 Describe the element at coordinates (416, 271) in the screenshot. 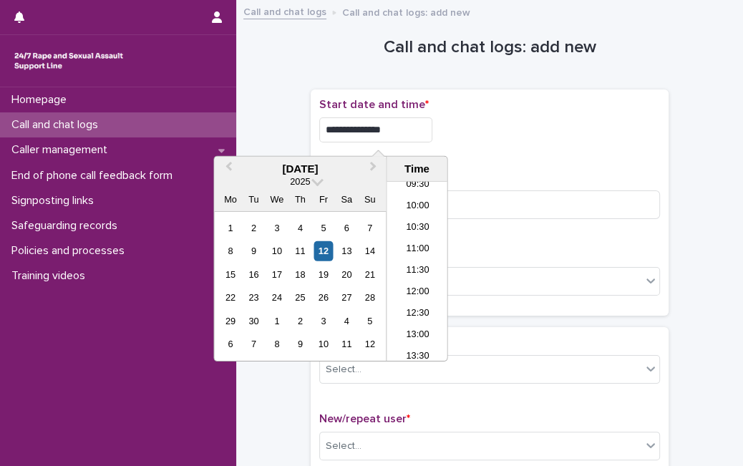

I see `li: 11:30` at that location.